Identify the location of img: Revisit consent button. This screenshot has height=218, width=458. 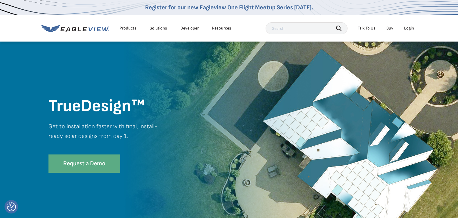
(11, 207).